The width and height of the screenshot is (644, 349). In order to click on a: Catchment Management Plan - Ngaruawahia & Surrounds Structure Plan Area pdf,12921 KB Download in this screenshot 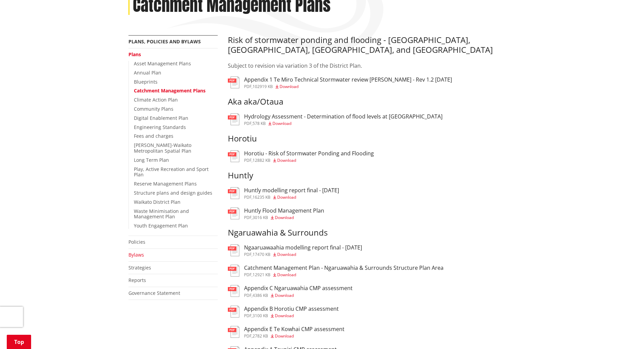, I will do `click(336, 271)`.